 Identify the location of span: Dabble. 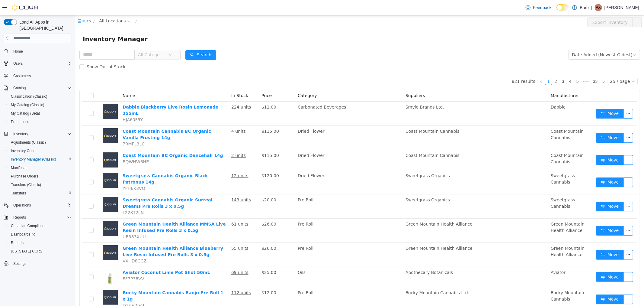
(483, 92).